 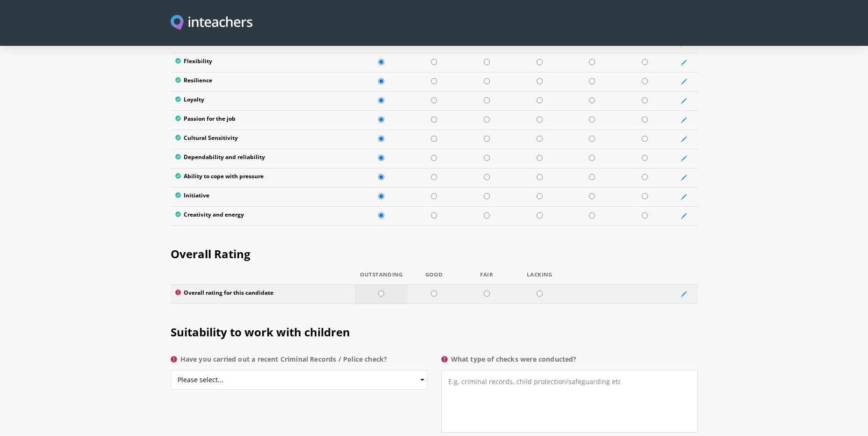 What do you see at coordinates (263, 197) in the screenshot?
I see `label: Initiative` at bounding box center [263, 197].